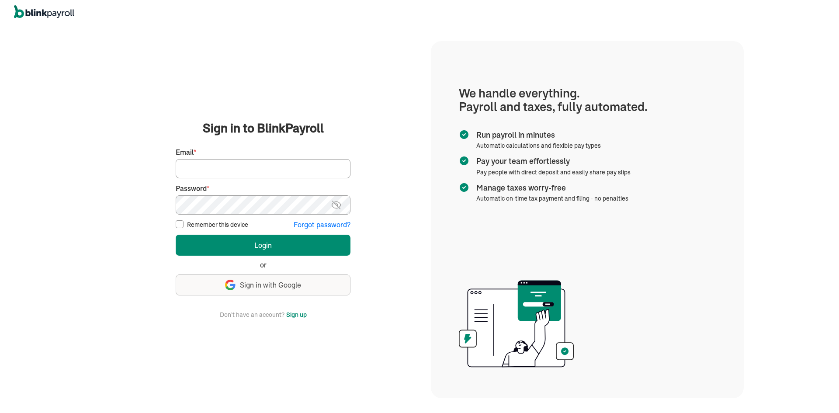  What do you see at coordinates (551, 188) in the screenshot?
I see `span: Manage taxes worry-free` at bounding box center [551, 188].